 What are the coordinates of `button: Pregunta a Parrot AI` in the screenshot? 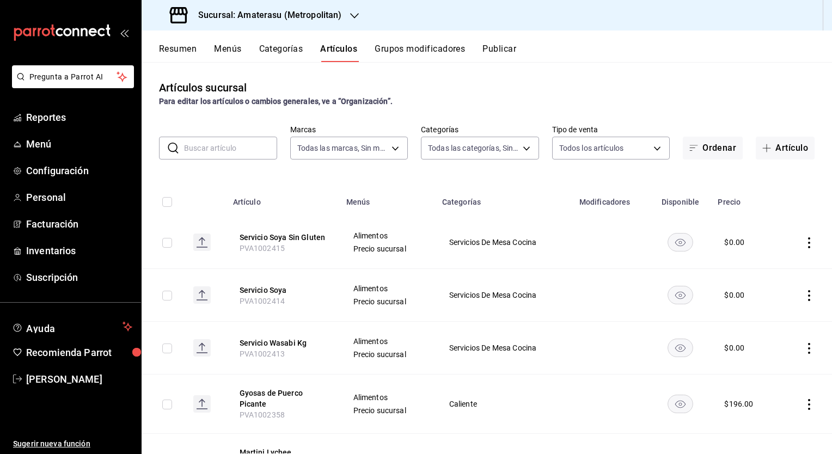 It's located at (73, 77).